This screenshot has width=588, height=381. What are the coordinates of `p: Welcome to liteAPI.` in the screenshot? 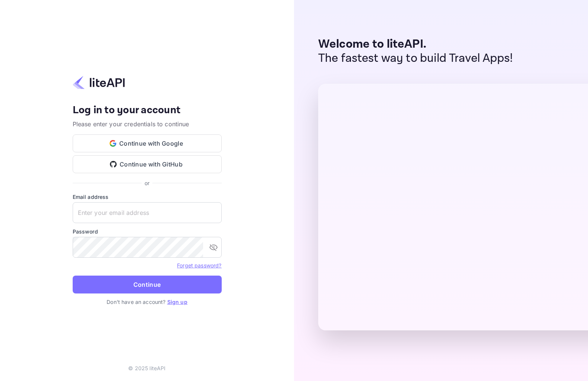 It's located at (416, 44).